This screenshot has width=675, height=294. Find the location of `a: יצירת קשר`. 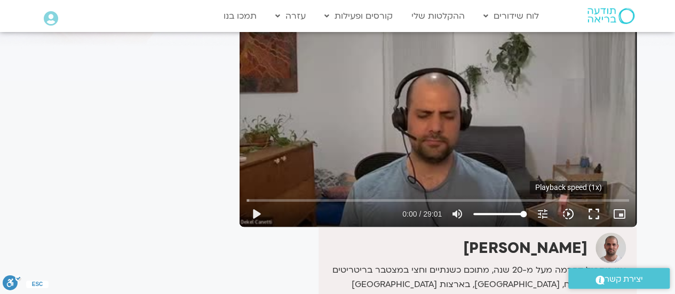

a: יצירת קשר is located at coordinates (619, 278).